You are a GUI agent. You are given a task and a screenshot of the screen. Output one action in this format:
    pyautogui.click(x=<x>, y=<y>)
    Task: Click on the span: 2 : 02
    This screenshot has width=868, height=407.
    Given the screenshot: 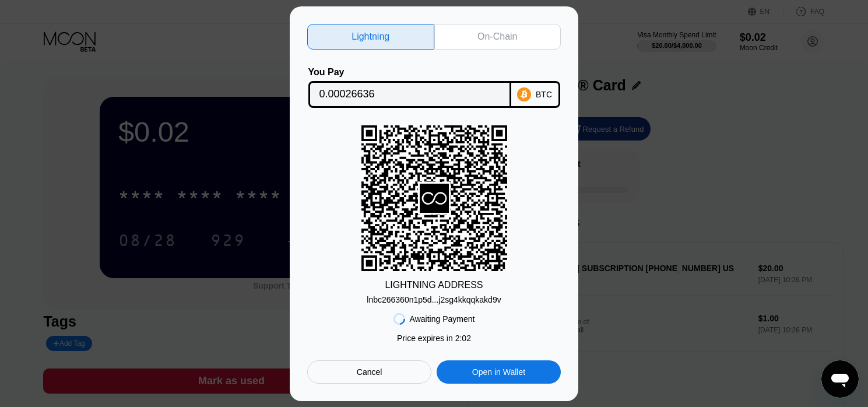 What is the action you would take?
    pyautogui.click(x=463, y=338)
    